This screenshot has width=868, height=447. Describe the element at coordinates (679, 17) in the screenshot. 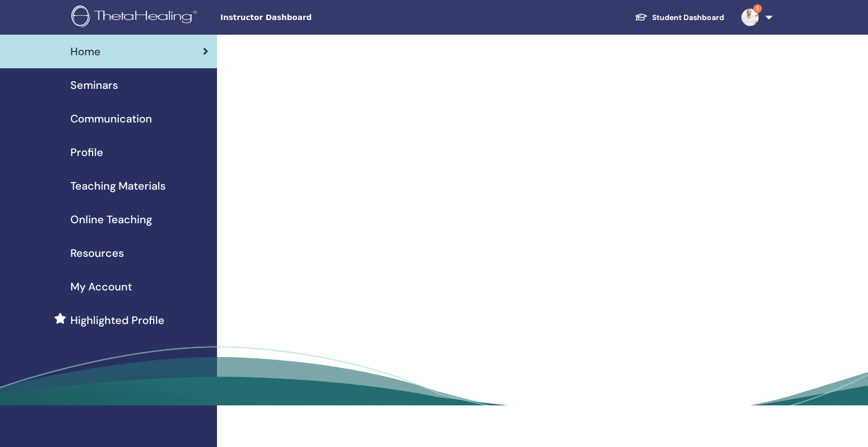

I see `a: Student Dashboard` at that location.